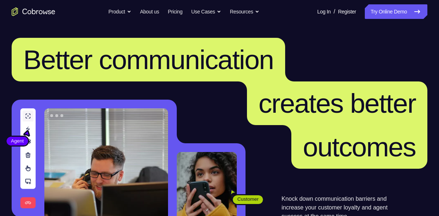  What do you see at coordinates (148, 60) in the screenshot?
I see `span: Better communication` at bounding box center [148, 60].